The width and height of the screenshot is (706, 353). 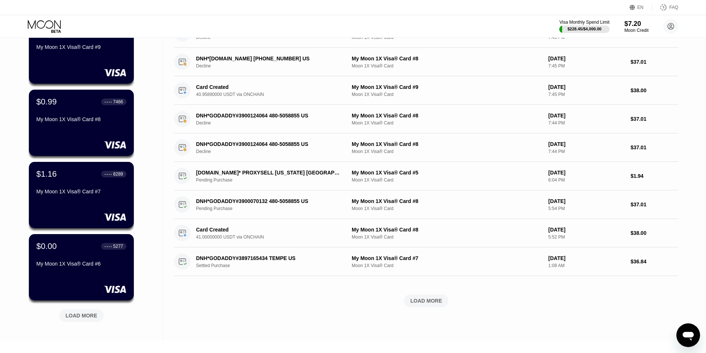 I want to click on div: 1:08 AM, so click(x=587, y=266).